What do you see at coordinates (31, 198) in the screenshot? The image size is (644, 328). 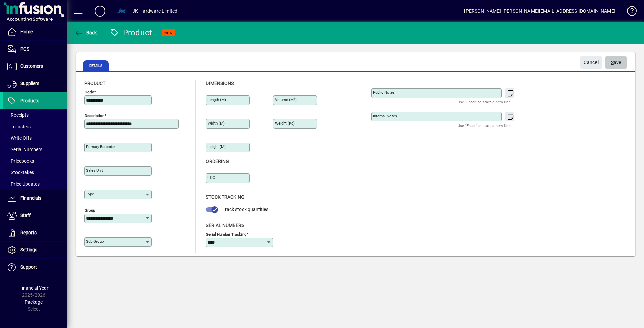 I see `span: Financials` at bounding box center [31, 198].